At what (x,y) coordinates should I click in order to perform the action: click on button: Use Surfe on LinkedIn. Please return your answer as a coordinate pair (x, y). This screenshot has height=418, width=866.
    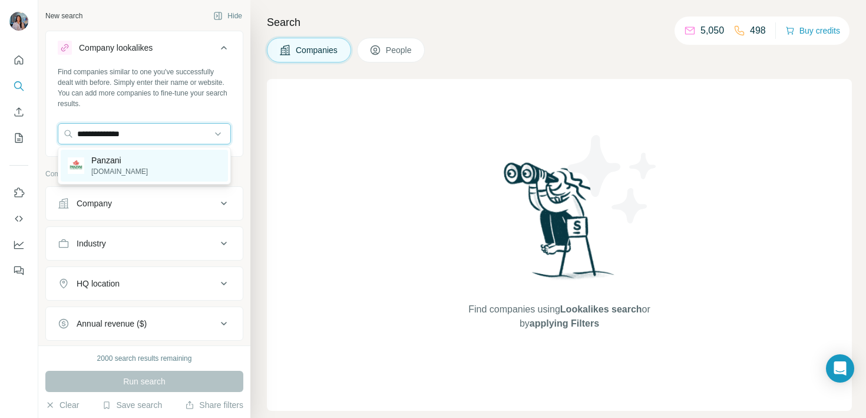
    Looking at the image, I should click on (19, 193).